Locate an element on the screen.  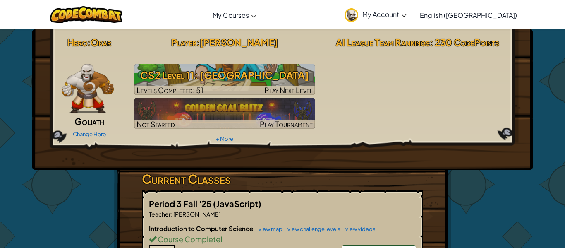
span: Play Next Level is located at coordinates (288, 90).